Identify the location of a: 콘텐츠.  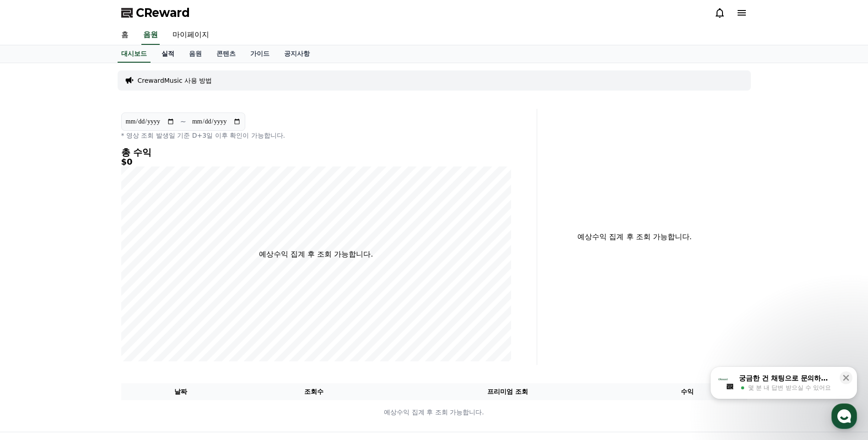
(226, 54).